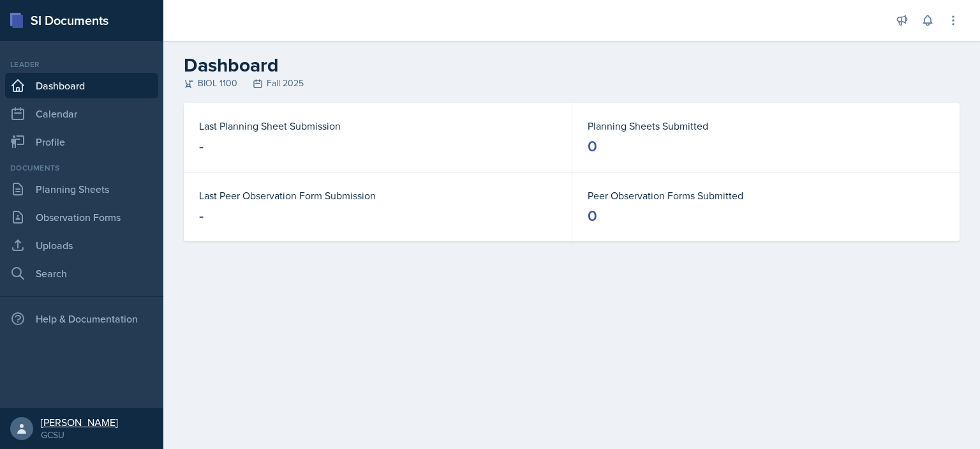 The height and width of the screenshot is (449, 980). What do you see at coordinates (82, 218) in the screenshot?
I see `a: Observation Forms` at bounding box center [82, 218].